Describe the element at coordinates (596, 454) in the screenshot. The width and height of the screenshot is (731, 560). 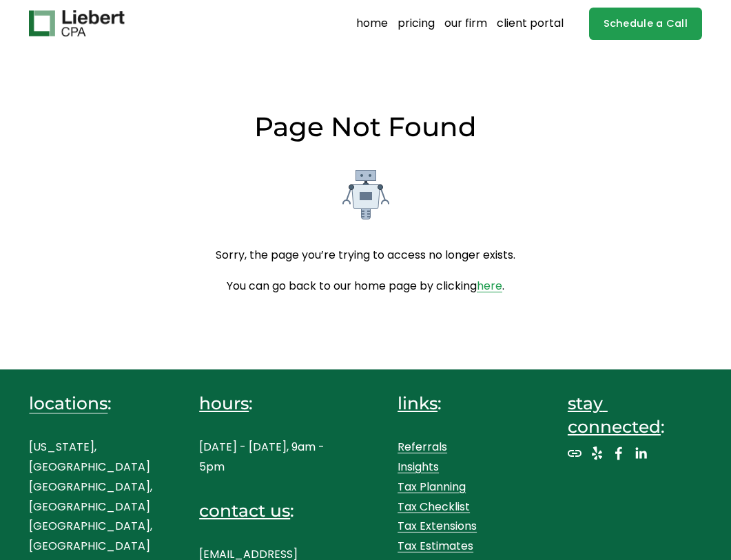
I see `a: Yelp` at that location.